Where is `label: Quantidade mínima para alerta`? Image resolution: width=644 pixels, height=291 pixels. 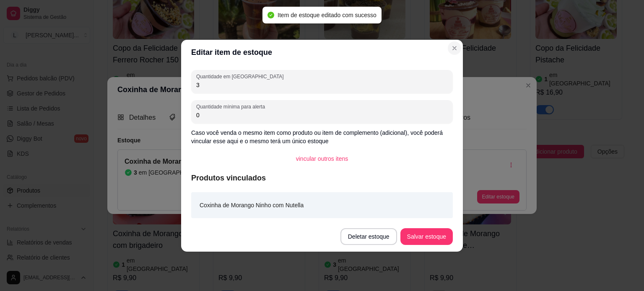
label: Quantidade mínima para alerta is located at coordinates (232, 107).